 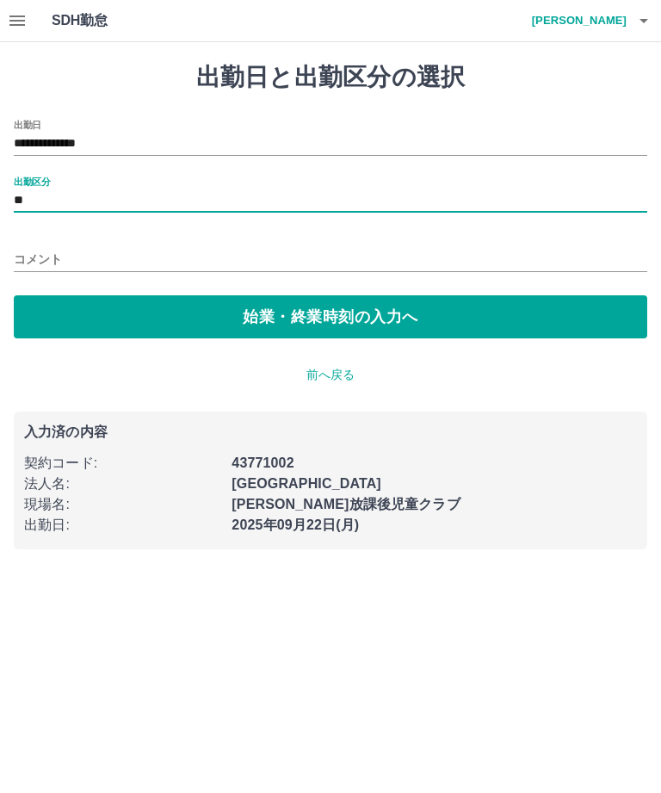 What do you see at coordinates (331, 432) in the screenshot?
I see `p: 入力済の内容` at bounding box center [331, 432].